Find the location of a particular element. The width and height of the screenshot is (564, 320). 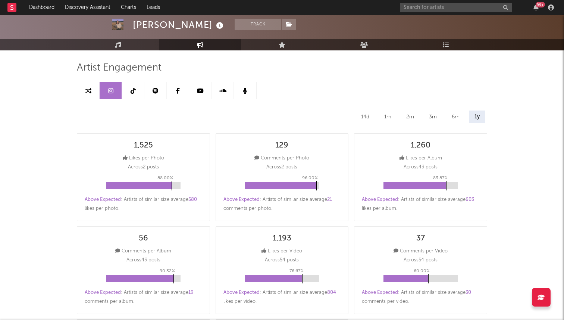

div: 1,193 is located at coordinates (282, 238).